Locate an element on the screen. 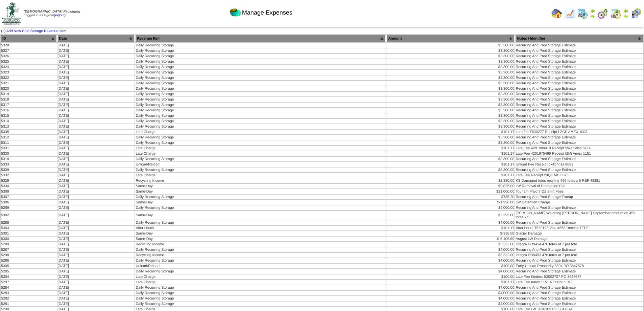 The width and height of the screenshot is (644, 311). span: Manage Expenses is located at coordinates (268, 13).